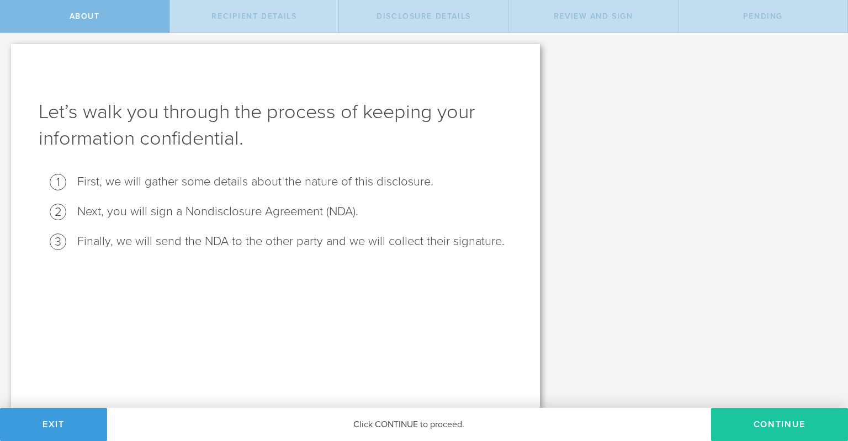 Image resolution: width=848 pixels, height=441 pixels. Describe the element at coordinates (295, 241) in the screenshot. I see `li: Finally, we will send the NDA to the other party and we will collect their signature.` at that location.